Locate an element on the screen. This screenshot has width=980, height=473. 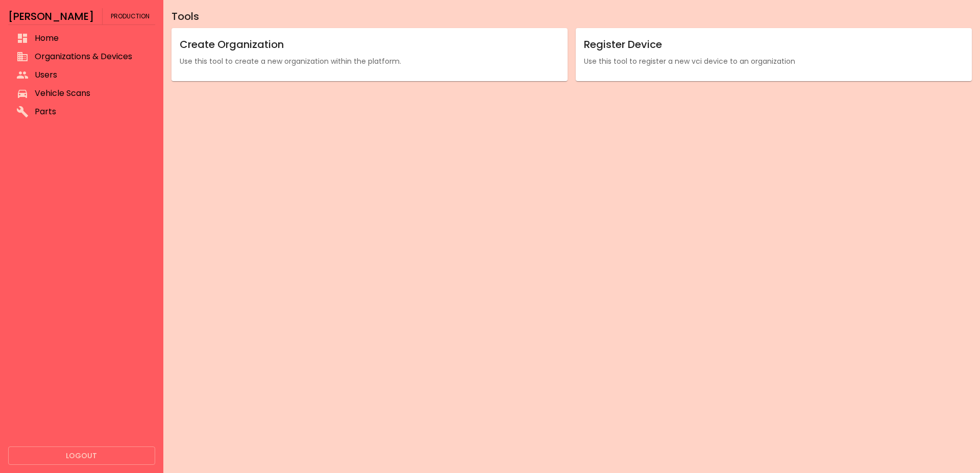
span: Vehicle Scans is located at coordinates (91, 93).